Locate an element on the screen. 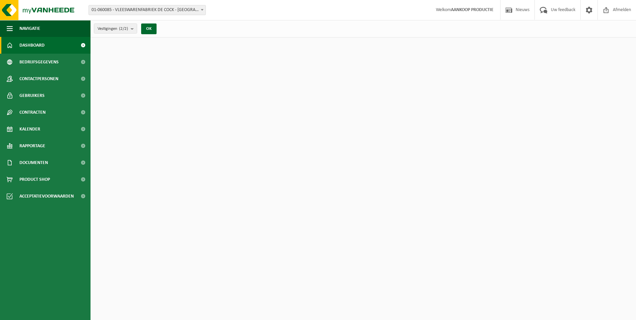 The height and width of the screenshot is (320, 636). span: Documenten is located at coordinates (34, 163).